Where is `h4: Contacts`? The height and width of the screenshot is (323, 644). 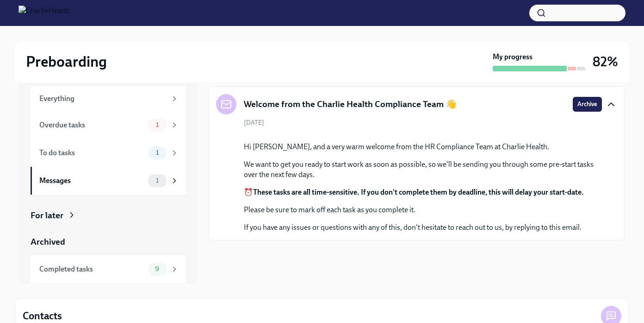
h4: Contacts is located at coordinates (42, 316).